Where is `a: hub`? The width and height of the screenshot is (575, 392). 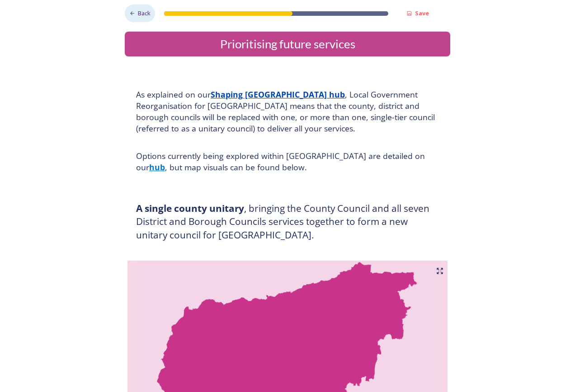 a: hub is located at coordinates (157, 167).